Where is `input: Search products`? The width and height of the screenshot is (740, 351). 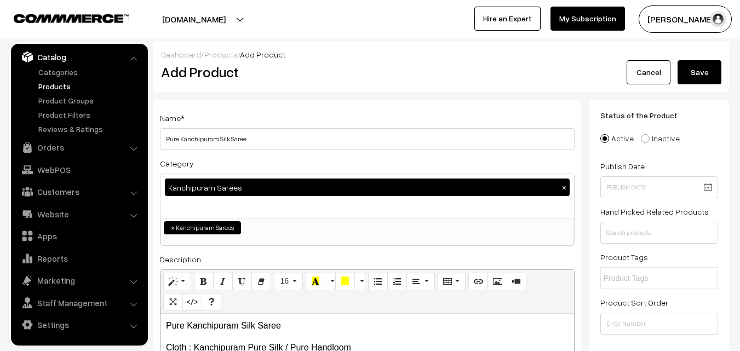 input: Search products is located at coordinates (659, 233).